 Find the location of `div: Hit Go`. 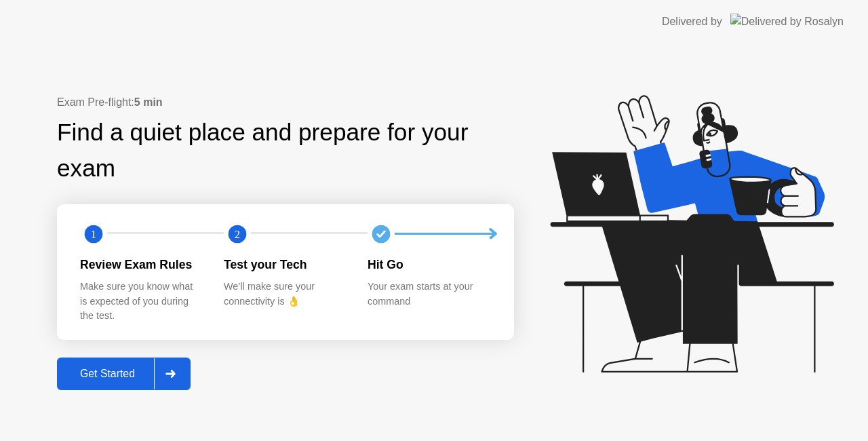

div: Hit Go is located at coordinates (428, 265).